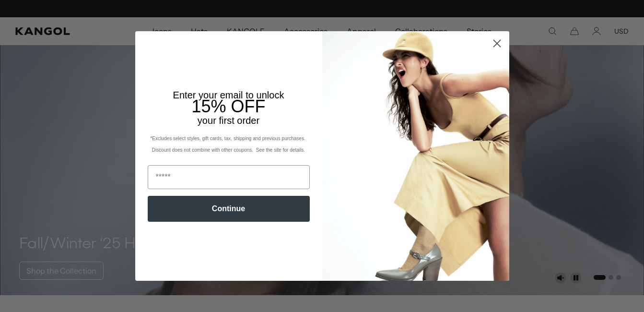 This screenshot has width=644, height=312. What do you see at coordinates (228, 106) in the screenshot?
I see `span: 15% OFF` at bounding box center [228, 106].